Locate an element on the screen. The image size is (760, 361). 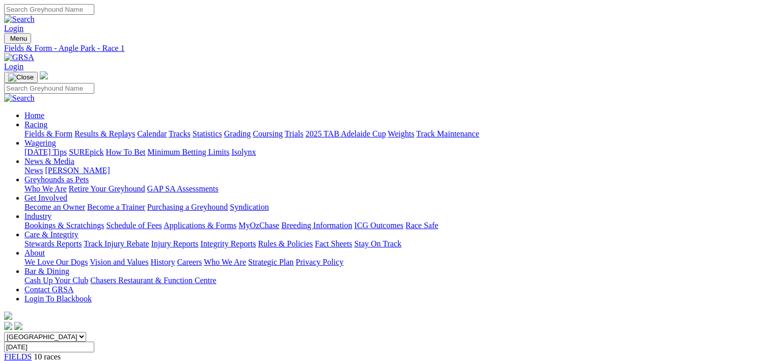
div: Racing is located at coordinates (390, 134).